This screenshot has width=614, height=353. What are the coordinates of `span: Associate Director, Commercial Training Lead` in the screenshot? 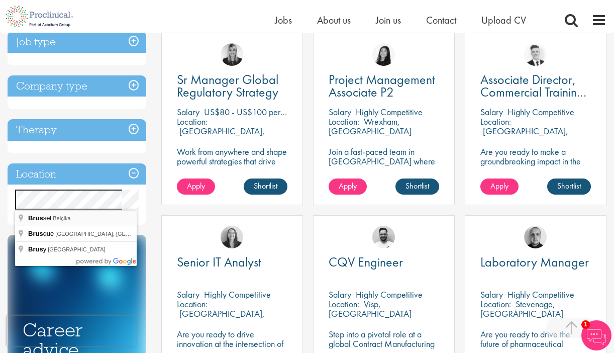 It's located at (533, 92).